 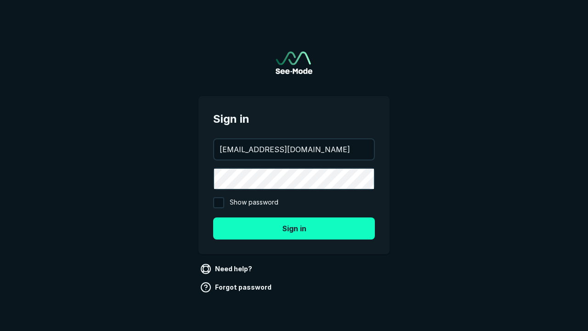 What do you see at coordinates (294, 62) in the screenshot?
I see `img: See-Mode Logo` at bounding box center [294, 62].